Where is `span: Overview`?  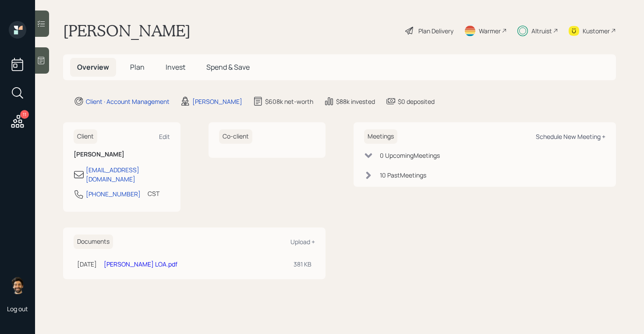 span: Overview is located at coordinates (93, 67).